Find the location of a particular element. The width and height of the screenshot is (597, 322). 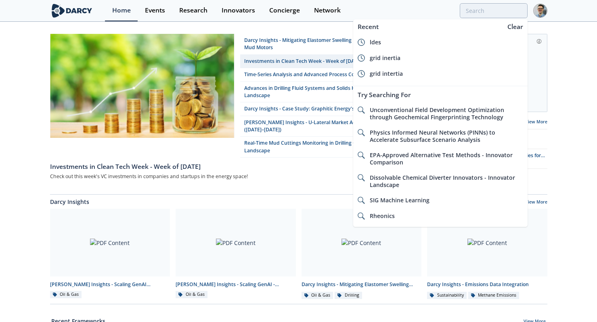

span: Unconventional Field Development Optimization through Geochemical Fingerprinting Technology is located at coordinates (436, 113).